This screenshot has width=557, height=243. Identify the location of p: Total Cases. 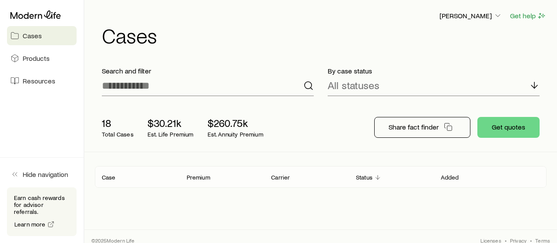
(117, 134).